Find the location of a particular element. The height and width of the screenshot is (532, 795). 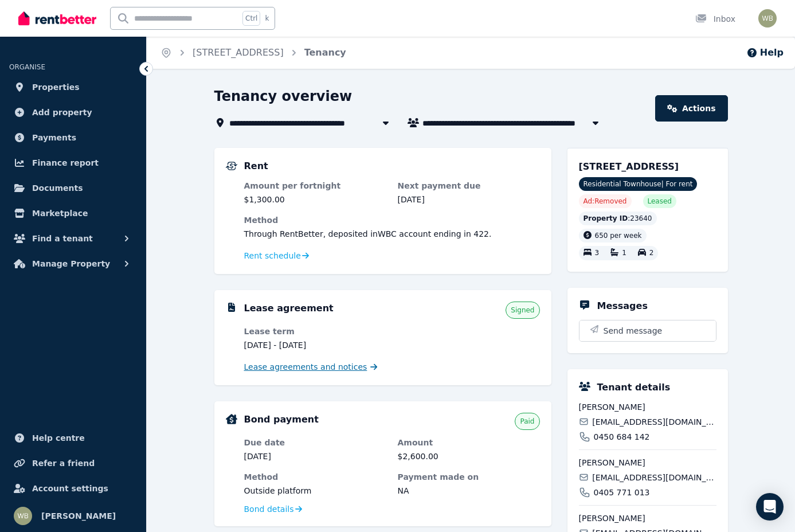

h1: Tenancy overview is located at coordinates (283, 97).